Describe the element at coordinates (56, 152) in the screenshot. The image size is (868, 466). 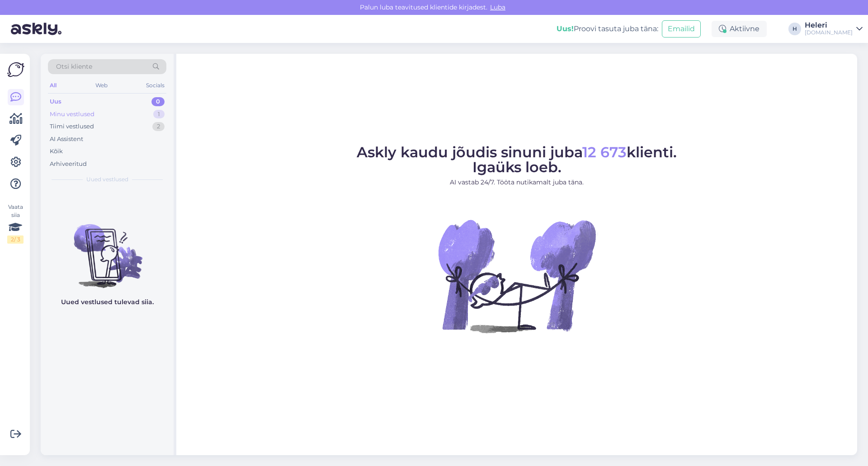
I see `div: Kõik` at that location.